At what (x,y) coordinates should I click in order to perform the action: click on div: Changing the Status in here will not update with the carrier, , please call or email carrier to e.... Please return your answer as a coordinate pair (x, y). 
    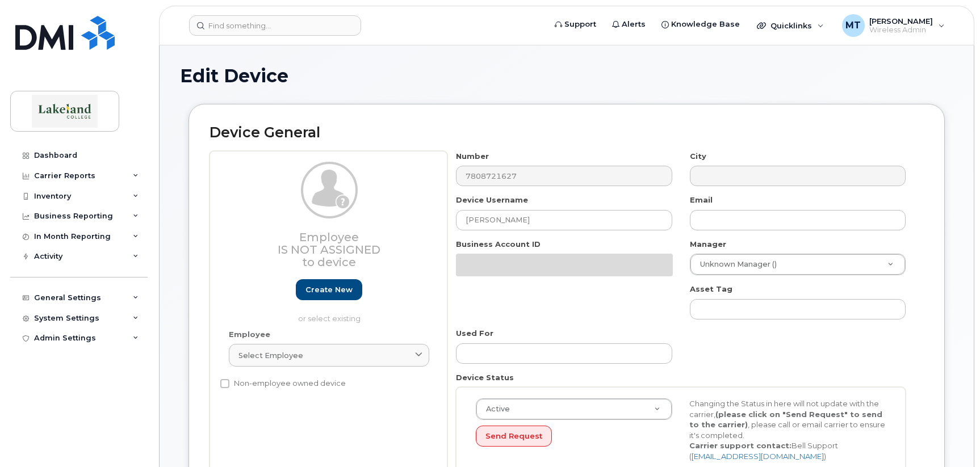
    Looking at the image, I should click on (788, 430).